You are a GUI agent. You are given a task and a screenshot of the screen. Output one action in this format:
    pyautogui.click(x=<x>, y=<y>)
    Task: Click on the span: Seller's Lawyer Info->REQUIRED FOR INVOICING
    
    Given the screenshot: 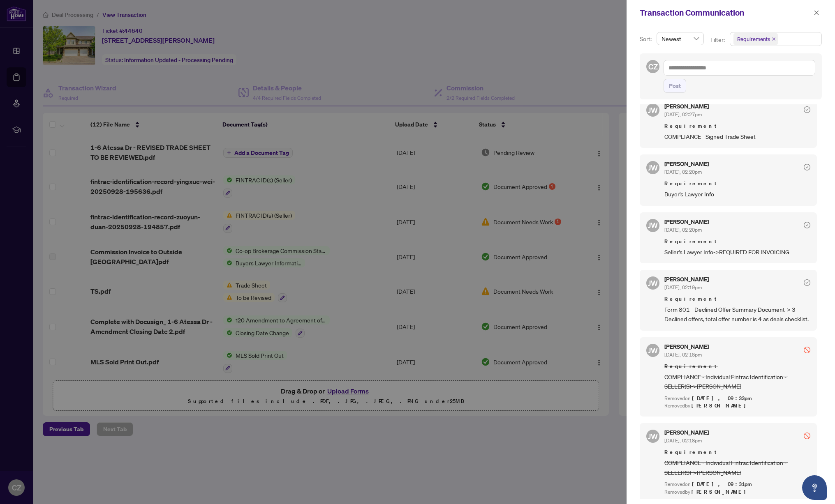 What is the action you would take?
    pyautogui.click(x=737, y=252)
    